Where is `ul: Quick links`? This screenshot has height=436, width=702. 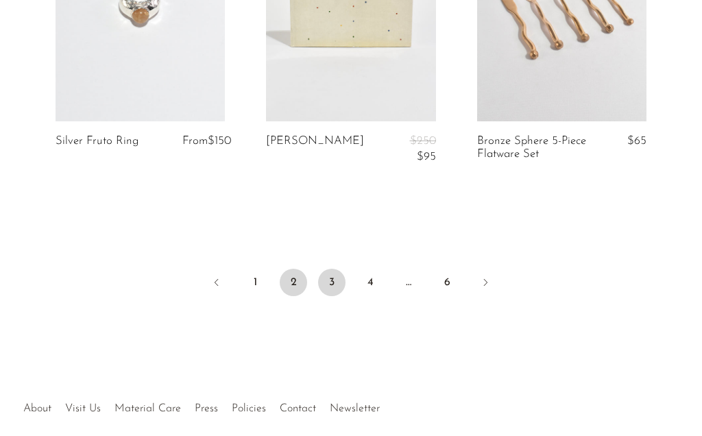
ul: Quick links is located at coordinates (202, 405).